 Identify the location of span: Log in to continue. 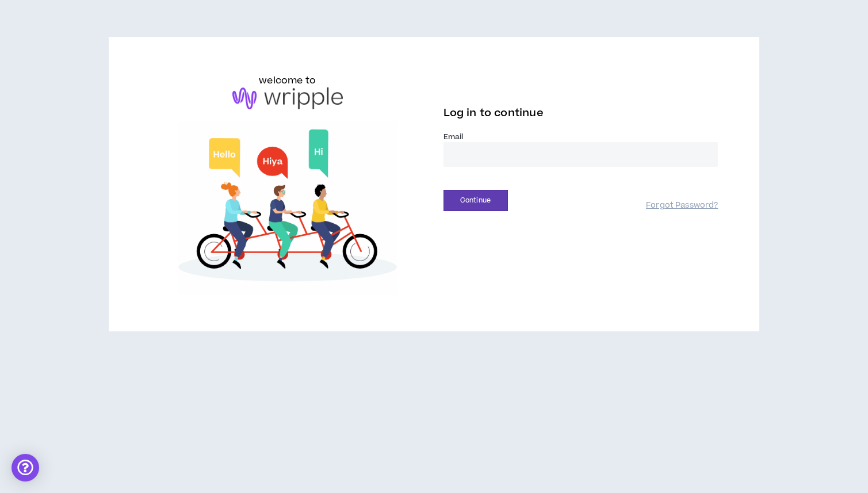
(493, 113).